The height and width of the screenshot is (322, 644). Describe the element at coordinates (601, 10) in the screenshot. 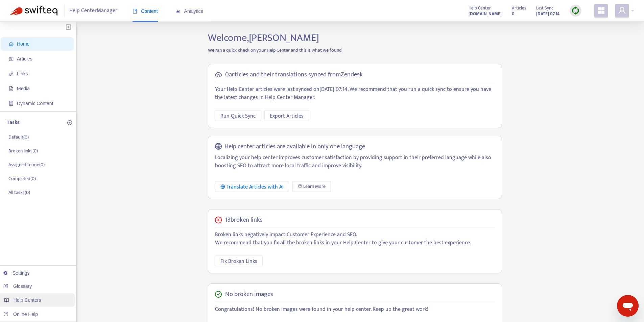

I see `span: appstore` at that location.